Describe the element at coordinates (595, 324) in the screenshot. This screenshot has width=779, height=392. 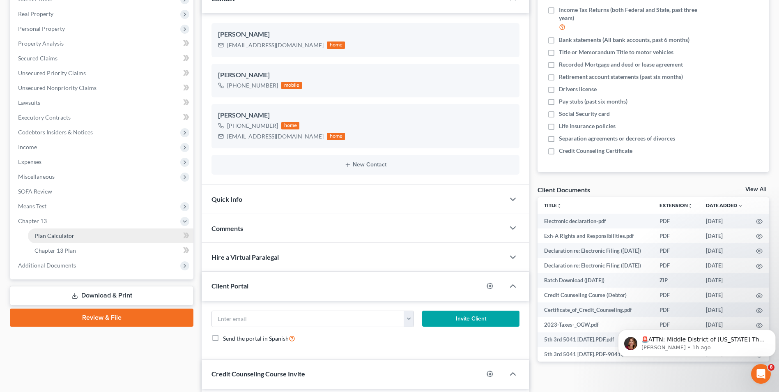
I see `td: 2023-Taxes-_OGW.pdf` at that location.